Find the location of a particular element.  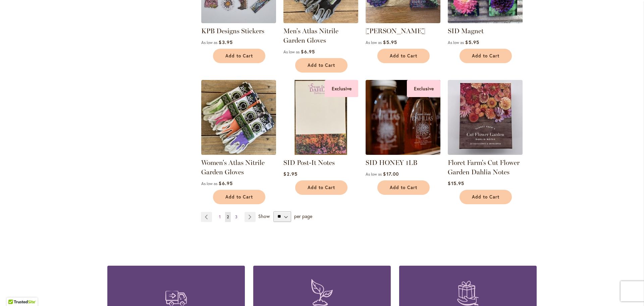

a: SID HONEY 1LB Exclusive is located at coordinates (403, 153).